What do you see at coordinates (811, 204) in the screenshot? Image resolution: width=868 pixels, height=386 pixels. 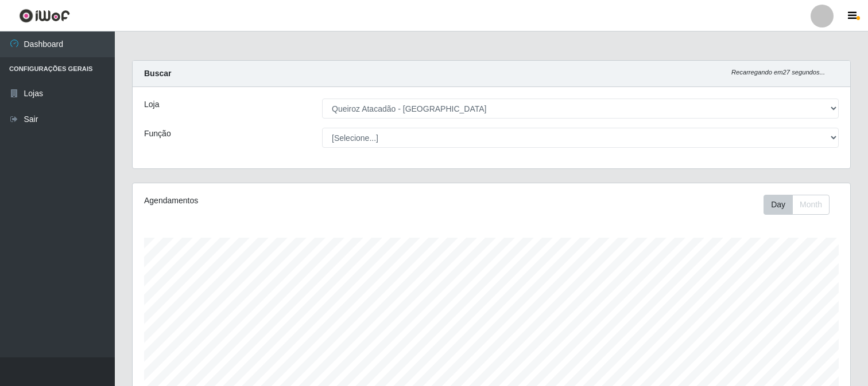 I see `button: Month` at bounding box center [811, 204].